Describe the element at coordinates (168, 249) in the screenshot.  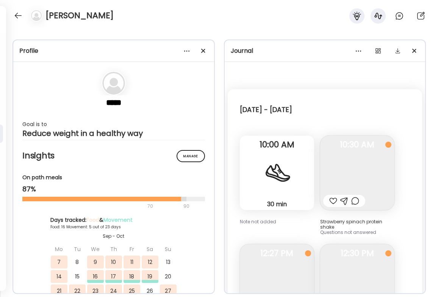
I see `div: Su` at that location.